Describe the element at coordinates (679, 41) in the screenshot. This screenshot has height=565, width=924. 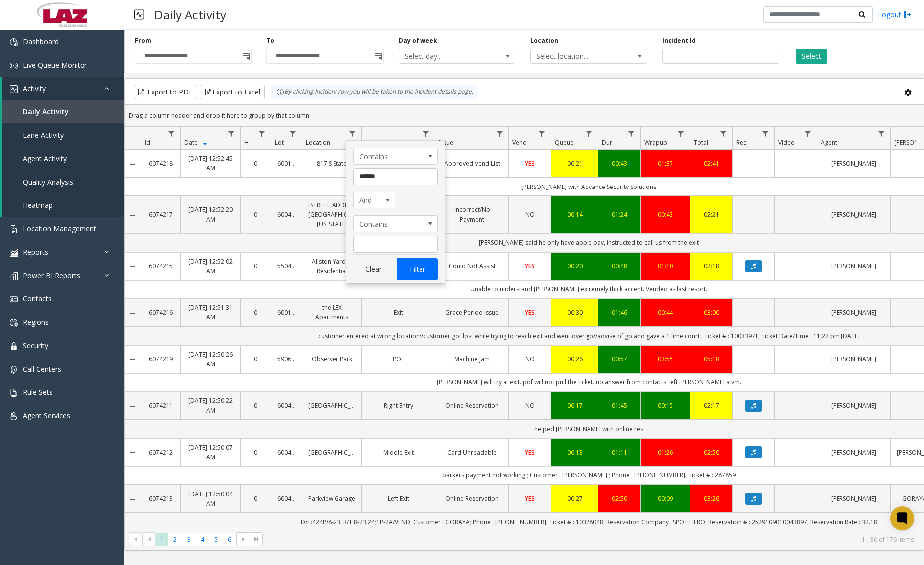
I see `label: Incident Id` at that location.